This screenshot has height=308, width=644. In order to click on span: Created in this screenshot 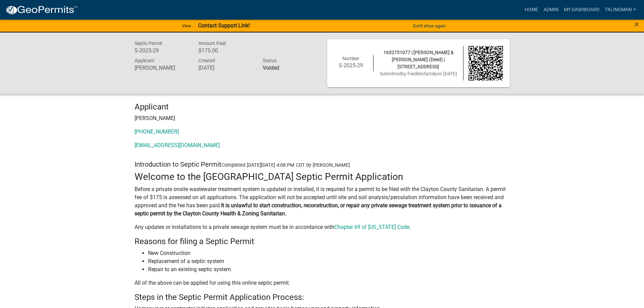, I will do `click(206, 60)`.